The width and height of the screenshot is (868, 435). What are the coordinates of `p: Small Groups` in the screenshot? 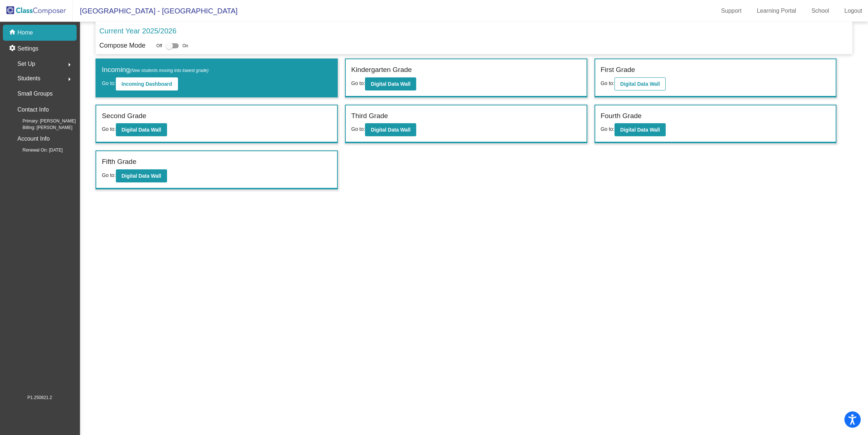 It's located at (35, 93).